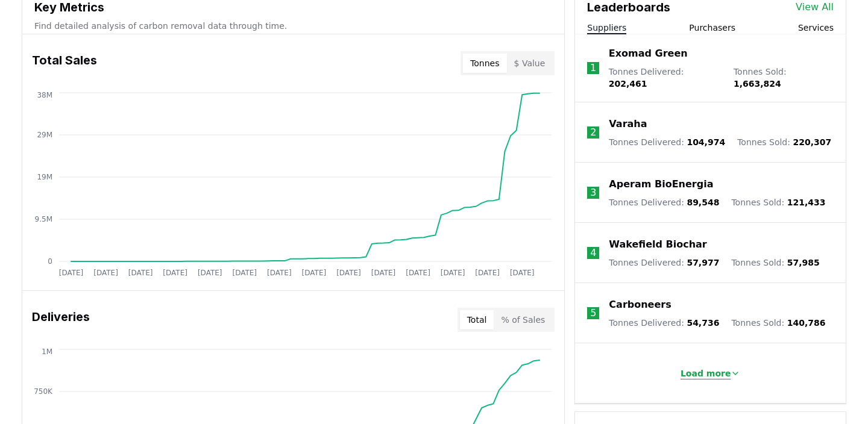 This screenshot has width=868, height=424. I want to click on tspan: 29M, so click(44, 135).